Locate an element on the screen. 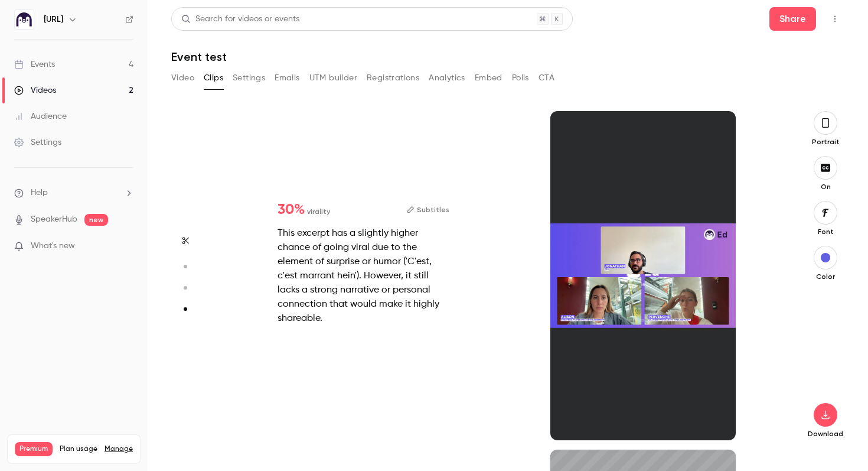 Image resolution: width=868 pixels, height=471 pixels. span: What's new is located at coordinates (52, 246).